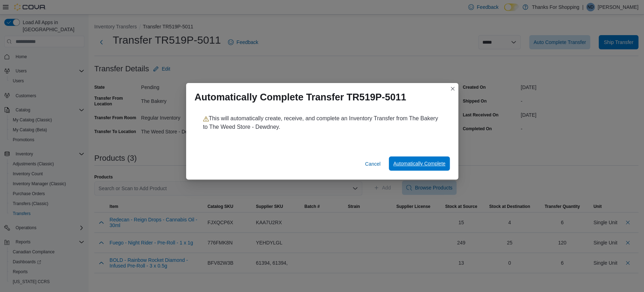 This screenshot has height=292, width=644. Describe the element at coordinates (322, 123) in the screenshot. I see `p: This will automatically create, receive, and complete an Inventory Transfer from The Bakery to Th...` at that location.